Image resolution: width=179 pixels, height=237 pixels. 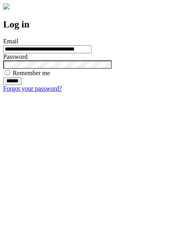 What do you see at coordinates (32, 88) in the screenshot?
I see `a: Forgot your password?` at bounding box center [32, 88].